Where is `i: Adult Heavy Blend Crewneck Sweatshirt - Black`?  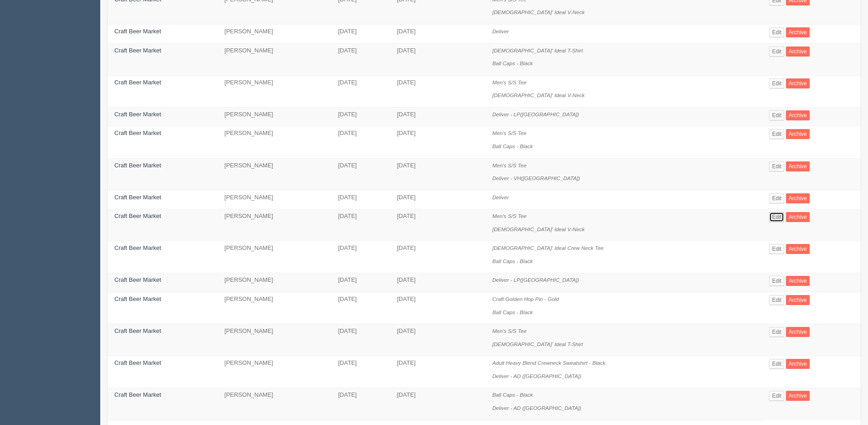 i: Adult Heavy Blend Crewneck Sweatshirt - Black is located at coordinates (549, 363).